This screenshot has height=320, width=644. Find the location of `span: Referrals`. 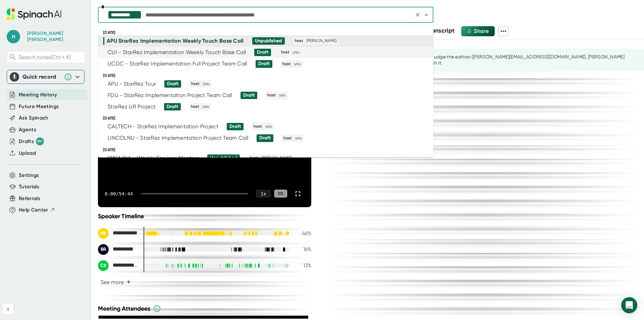

span: Referrals is located at coordinates (29, 198).